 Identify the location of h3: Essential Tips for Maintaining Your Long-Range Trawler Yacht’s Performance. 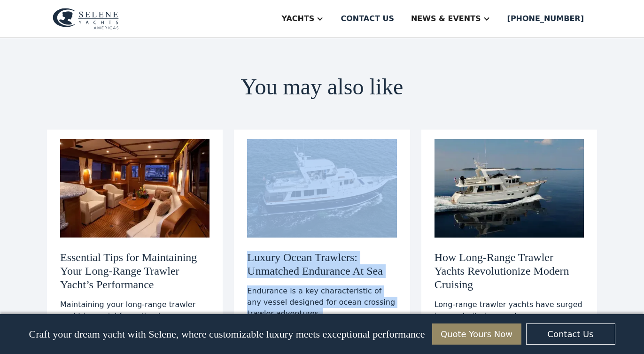
(135, 271).